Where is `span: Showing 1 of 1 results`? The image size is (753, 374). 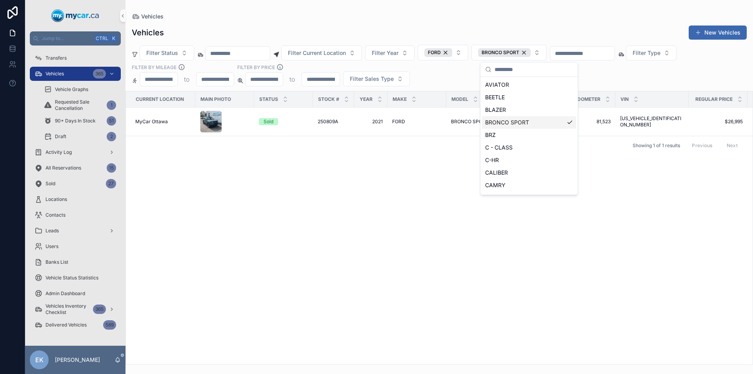
span: Showing 1 of 1 results is located at coordinates (656, 146).